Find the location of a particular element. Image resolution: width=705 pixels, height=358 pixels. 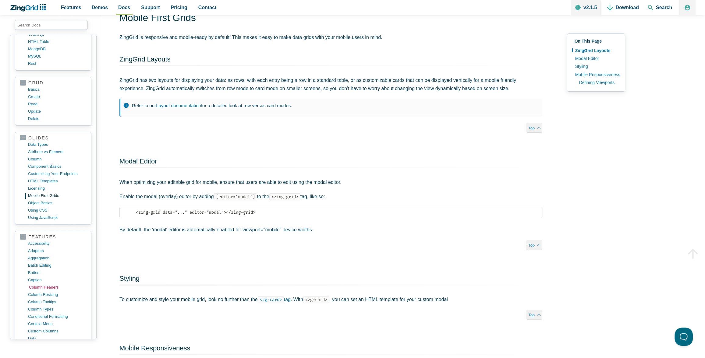

span: Docs is located at coordinates (124, 7).